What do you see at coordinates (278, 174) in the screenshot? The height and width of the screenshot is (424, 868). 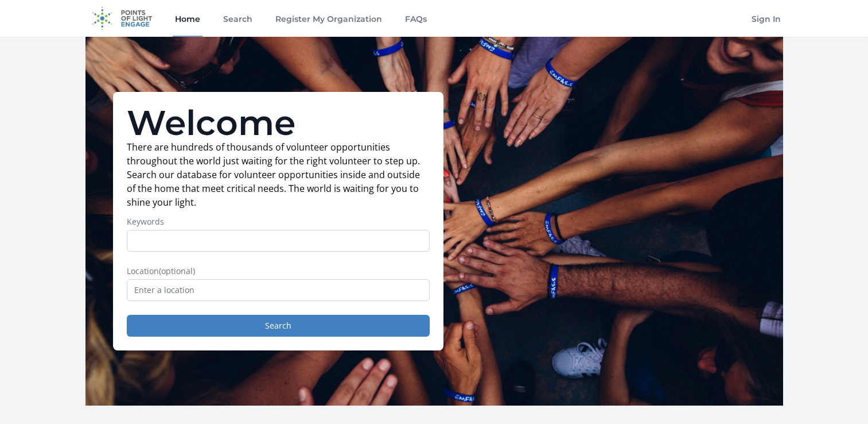 I see `p: There are hundreds of thousands of volunteer opportunities throughout the world just waiting for ...` at bounding box center [278, 174].